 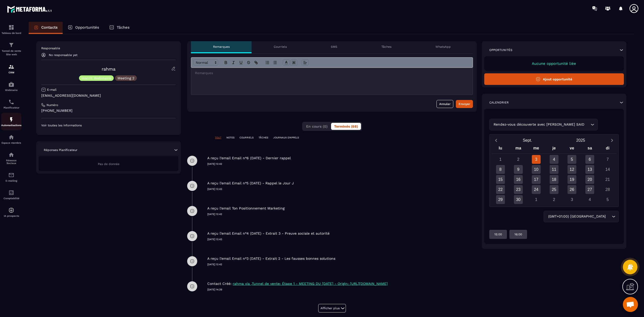 I want to click on div: 20, so click(x=589, y=179).